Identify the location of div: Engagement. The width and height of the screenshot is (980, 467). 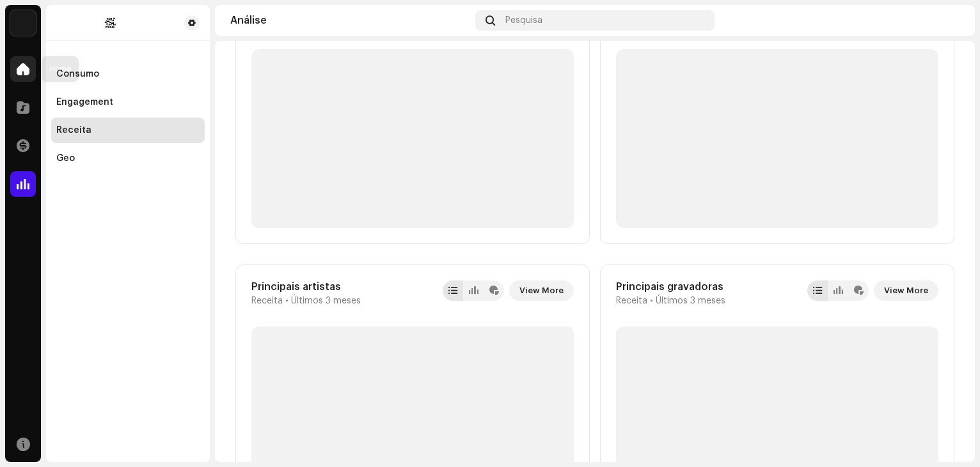
(84, 102).